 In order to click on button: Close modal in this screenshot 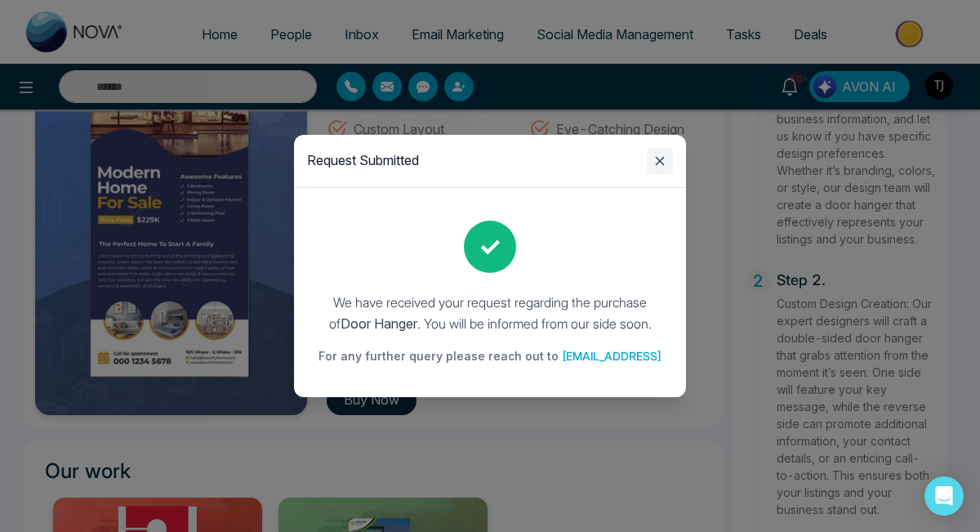, I will do `click(660, 161)`.